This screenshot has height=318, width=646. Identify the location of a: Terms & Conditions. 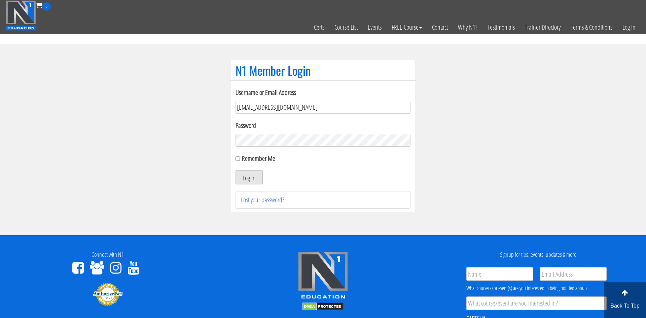
(591, 27).